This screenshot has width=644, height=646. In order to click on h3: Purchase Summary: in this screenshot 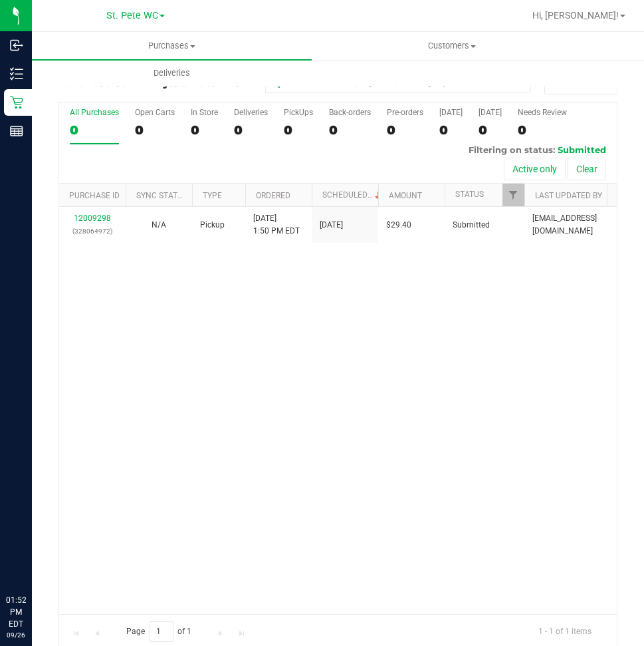, I will do `click(151, 83)`.